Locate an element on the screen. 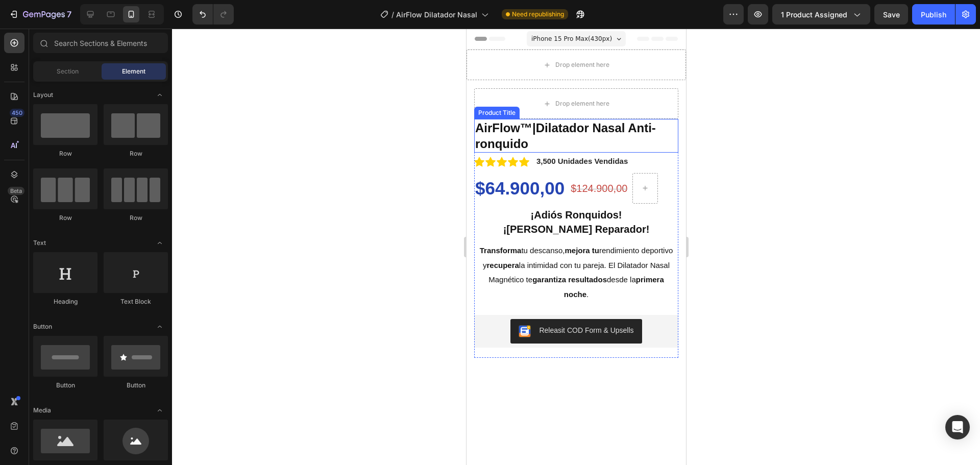  span: Element is located at coordinates (134, 71).